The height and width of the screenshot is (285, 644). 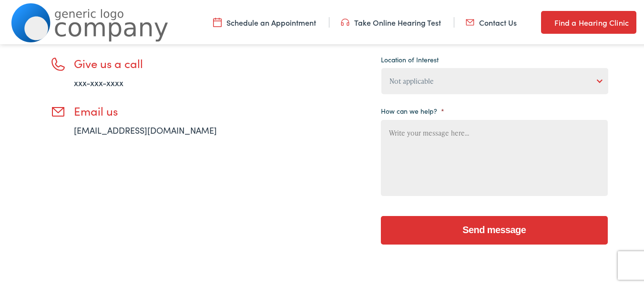 I want to click on a: xxx-xxx-xxxx, so click(x=99, y=81).